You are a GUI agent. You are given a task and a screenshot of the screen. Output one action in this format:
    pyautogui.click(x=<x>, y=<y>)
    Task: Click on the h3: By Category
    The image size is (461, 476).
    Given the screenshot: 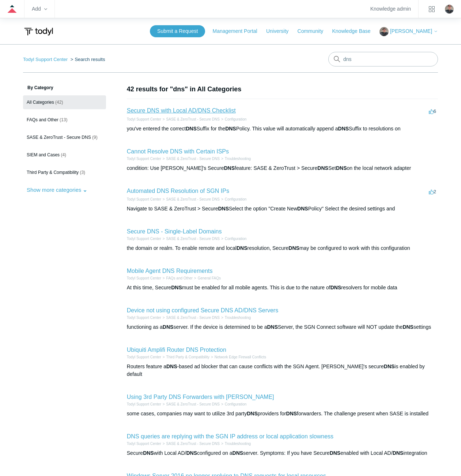 What is the action you would take?
    pyautogui.click(x=64, y=88)
    